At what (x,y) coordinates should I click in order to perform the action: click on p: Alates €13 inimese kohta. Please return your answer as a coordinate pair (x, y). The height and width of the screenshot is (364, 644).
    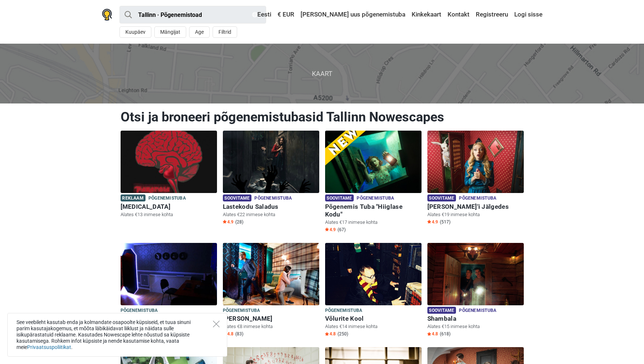
    Looking at the image, I should click on (169, 214).